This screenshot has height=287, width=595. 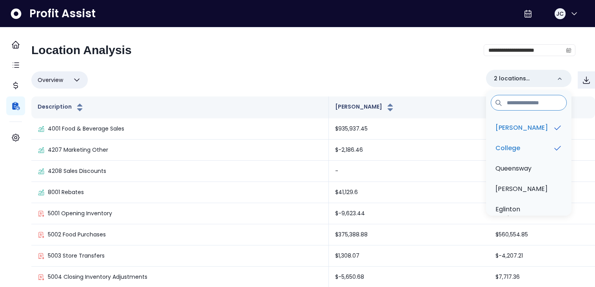 What do you see at coordinates (514, 169) in the screenshot?
I see `p: Queensway` at bounding box center [514, 169].